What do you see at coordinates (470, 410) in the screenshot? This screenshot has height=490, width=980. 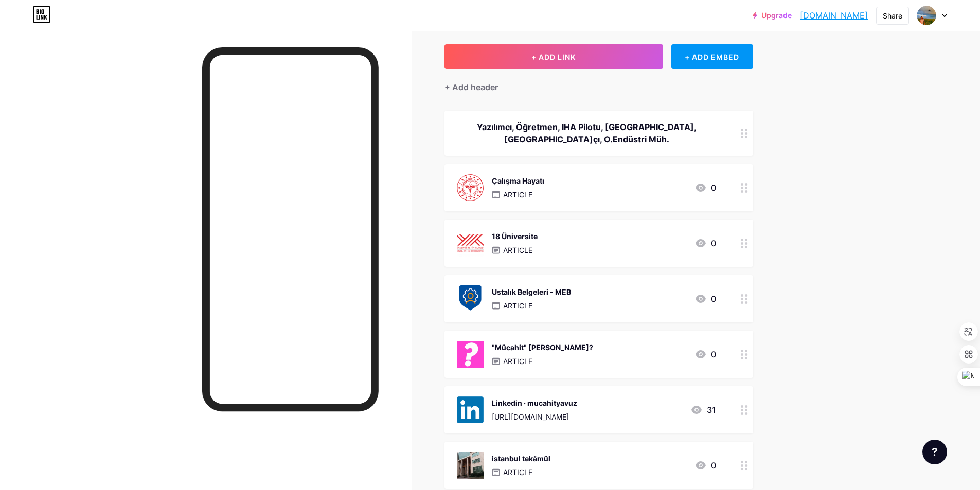 I see `img: Linkedin · mucahityavuz` at bounding box center [470, 410].